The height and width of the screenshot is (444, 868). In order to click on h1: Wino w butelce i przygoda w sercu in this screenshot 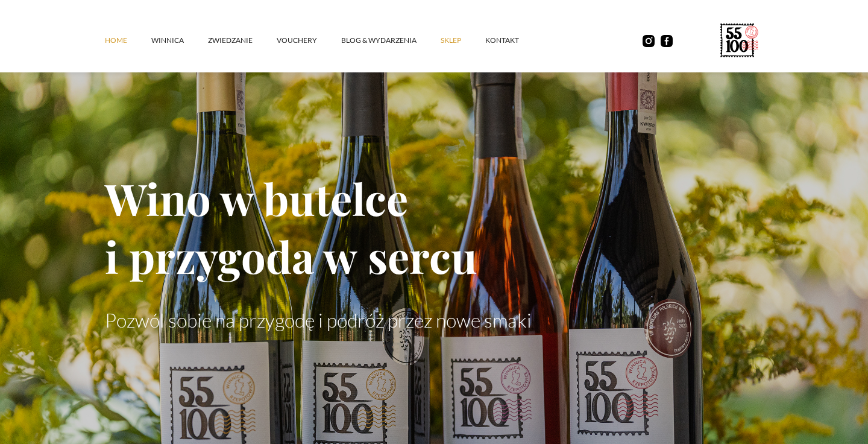, I will do `click(434, 227)`.